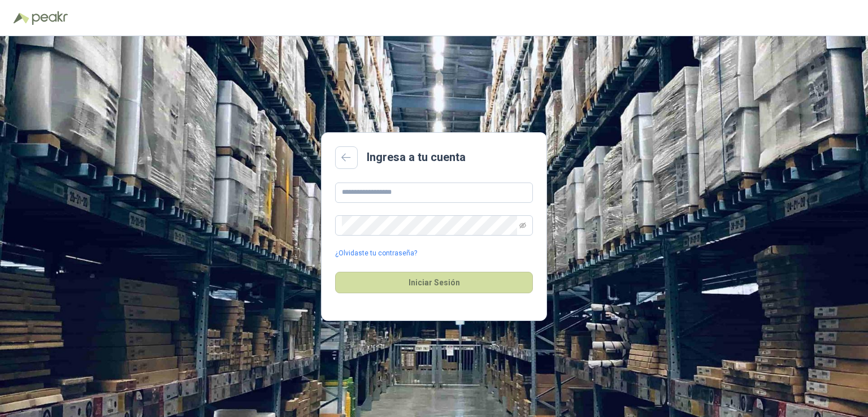 This screenshot has height=417, width=868. I want to click on button: Iniciar Sesión, so click(434, 282).